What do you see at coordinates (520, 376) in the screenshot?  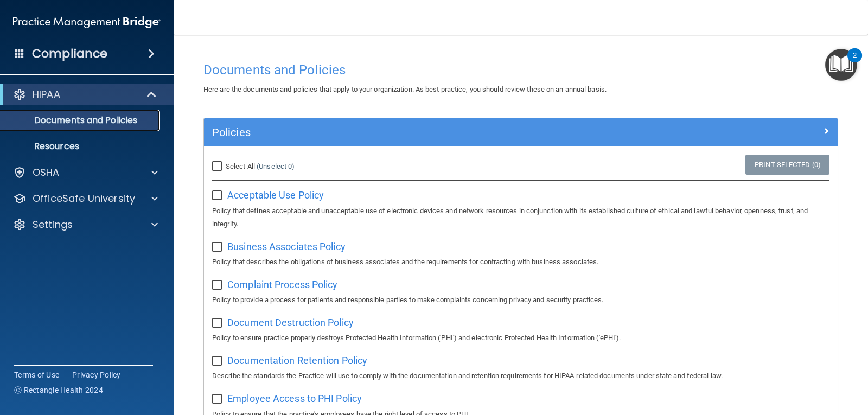 I see `p: Describe the standards the Practice will use to comply with the documentation and retention requi...` at bounding box center [520, 376].